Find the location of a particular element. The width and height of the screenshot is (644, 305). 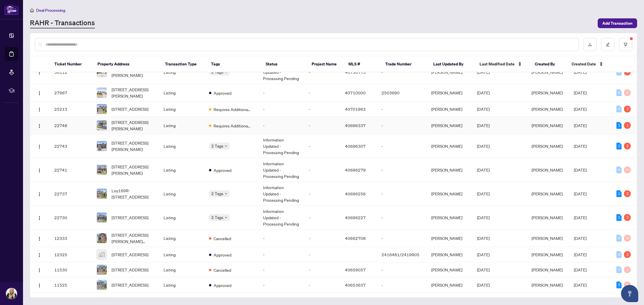

span: down is located at coordinates (226, 218).